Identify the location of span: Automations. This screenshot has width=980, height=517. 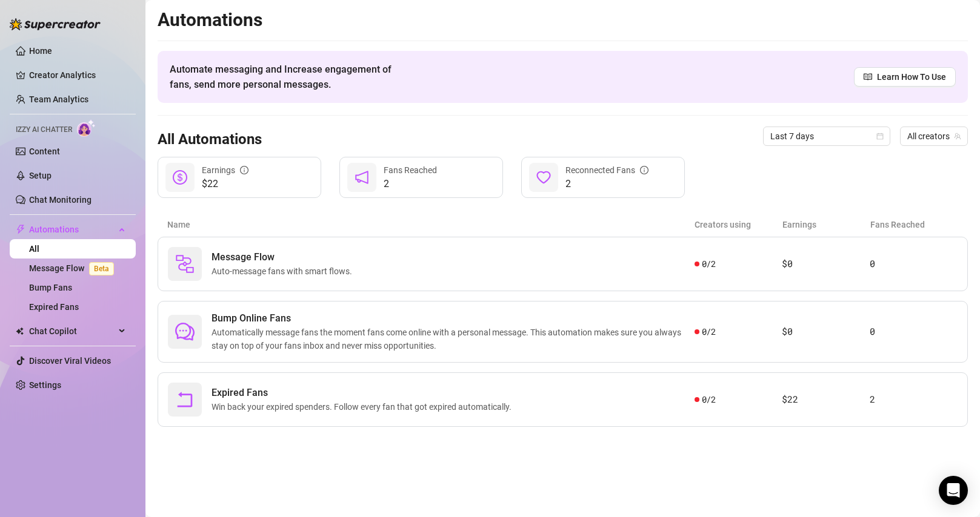
(72, 229).